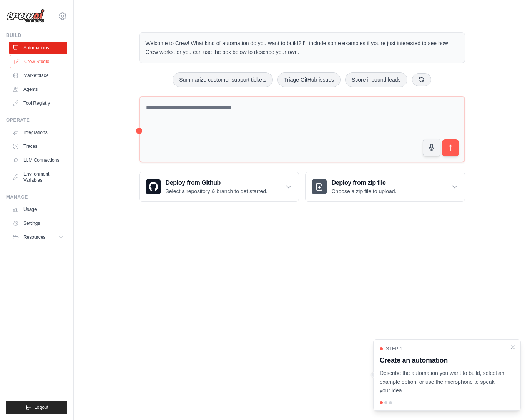 This screenshot has height=420, width=530. I want to click on button: Resources, so click(38, 237).